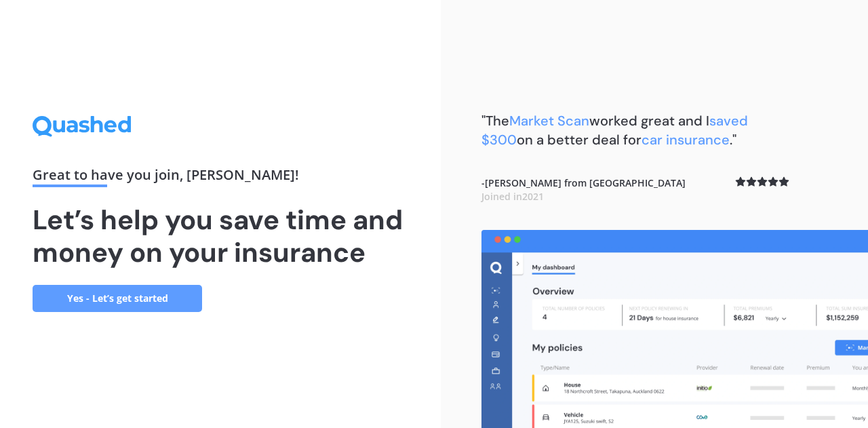 Image resolution: width=868 pixels, height=428 pixels. What do you see at coordinates (513, 196) in the screenshot?
I see `span: Joined in 2021` at bounding box center [513, 196].